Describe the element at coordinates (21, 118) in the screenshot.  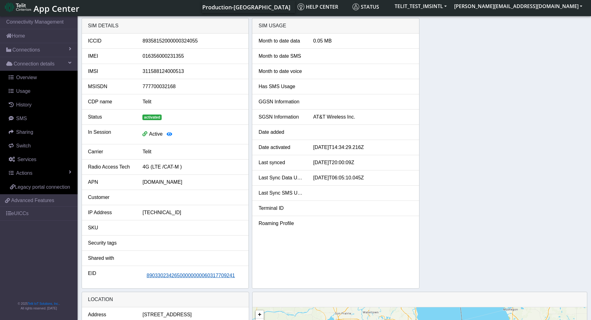
I see `span: SMS` at that location.